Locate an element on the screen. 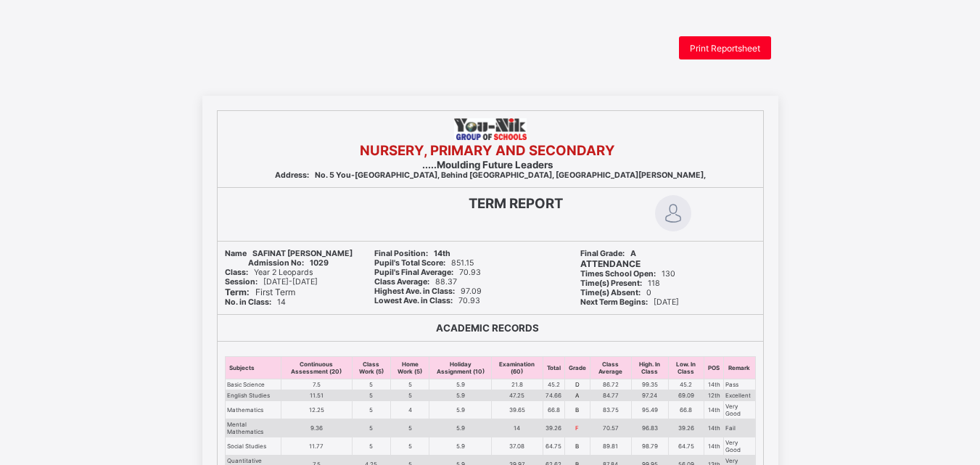 The image size is (980, 465). b: TERM REPORT is located at coordinates (516, 204).